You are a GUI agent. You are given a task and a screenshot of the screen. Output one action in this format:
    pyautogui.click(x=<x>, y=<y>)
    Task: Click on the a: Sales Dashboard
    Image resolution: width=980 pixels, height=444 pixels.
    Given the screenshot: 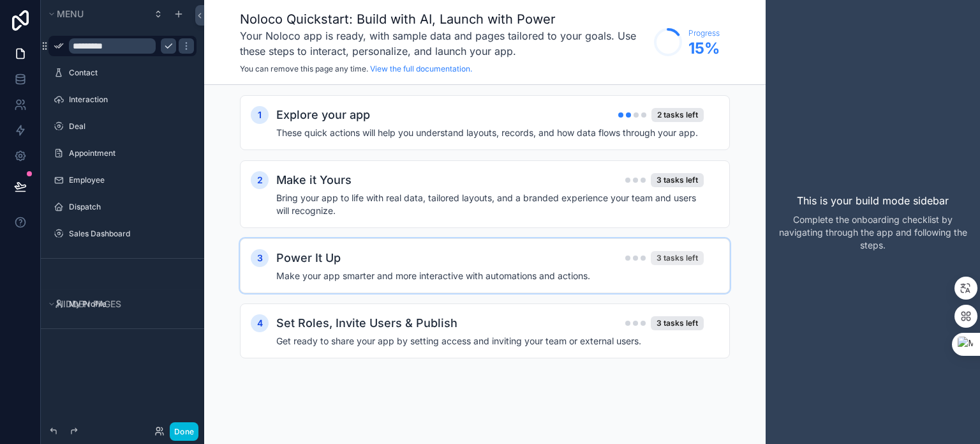 What is the action you would take?
    pyautogui.click(x=129, y=234)
    